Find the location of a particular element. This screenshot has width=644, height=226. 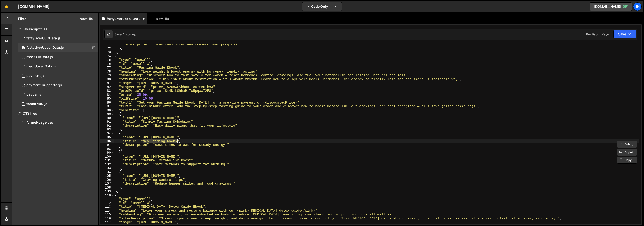

div: 115 is located at coordinates (107, 215).